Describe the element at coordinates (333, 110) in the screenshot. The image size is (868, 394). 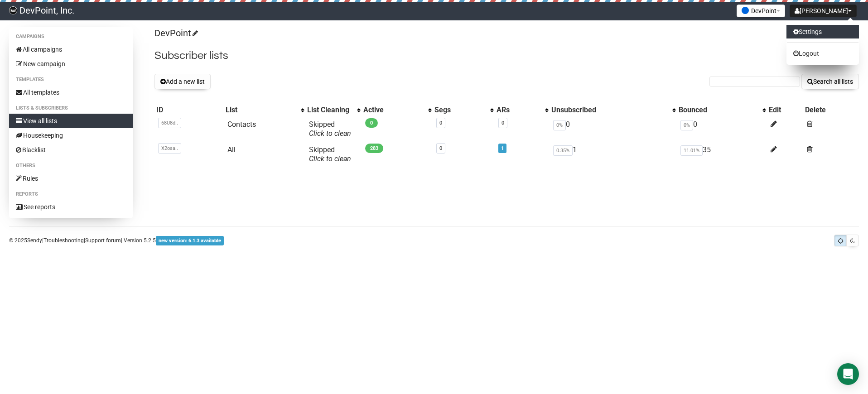
I see `th: List Cleaning: No sort applied, activate to apply an ascending sort` at that location.